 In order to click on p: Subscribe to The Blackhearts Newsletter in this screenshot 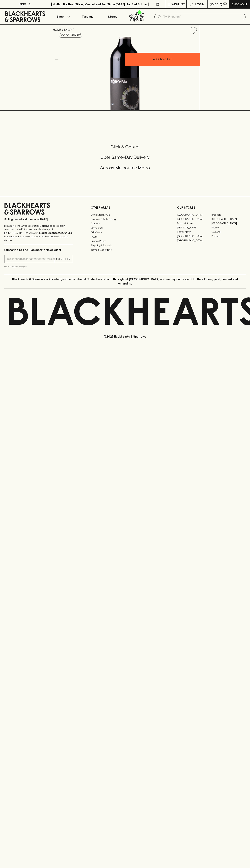, I will do `click(39, 250)`.